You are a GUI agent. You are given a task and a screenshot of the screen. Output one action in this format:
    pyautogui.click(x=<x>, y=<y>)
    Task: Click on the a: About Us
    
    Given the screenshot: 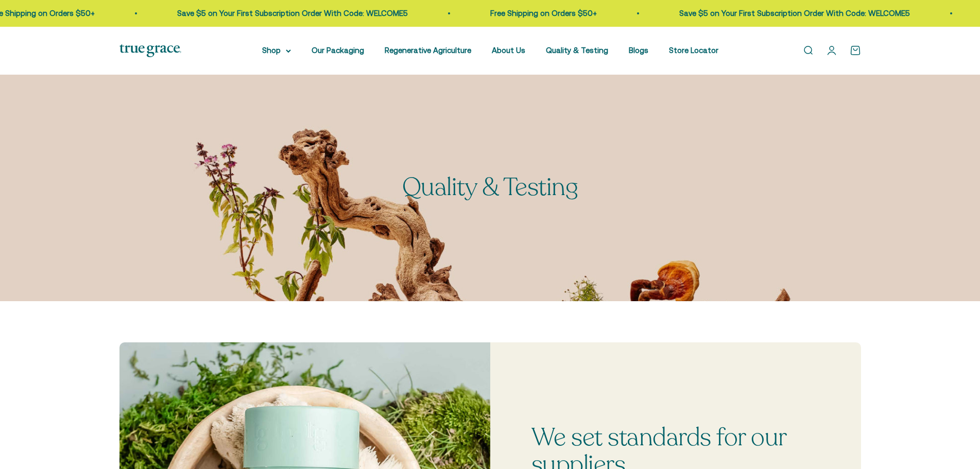 What is the action you would take?
    pyautogui.click(x=508, y=50)
    